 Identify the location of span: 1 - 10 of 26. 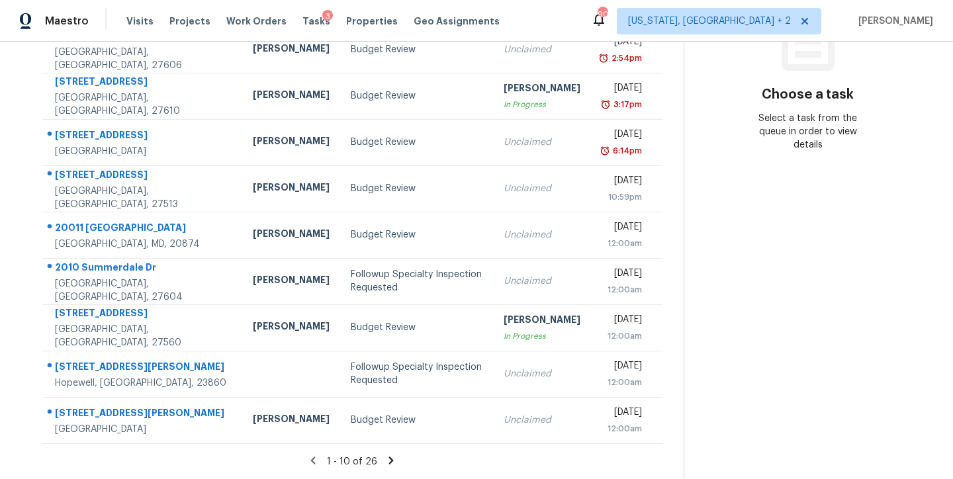
(352, 462).